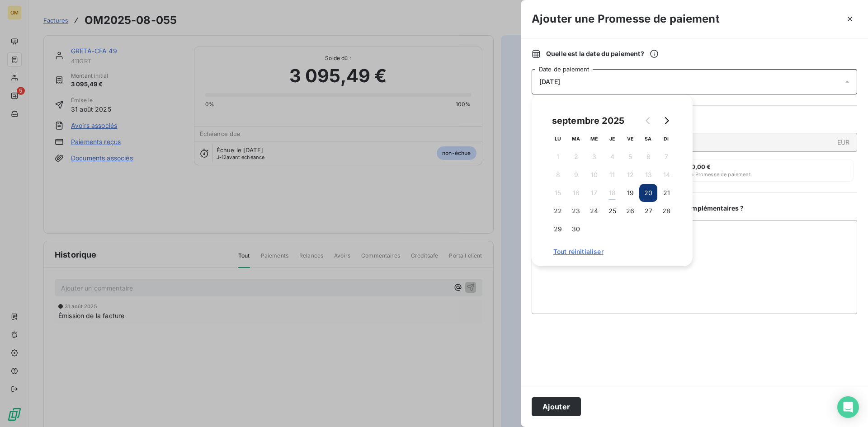 This screenshot has width=868, height=427. Describe the element at coordinates (666, 121) in the screenshot. I see `button: Go to next month` at that location.